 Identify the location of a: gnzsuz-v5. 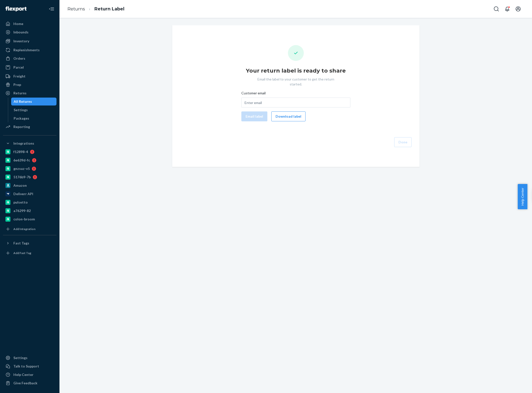
(30, 169).